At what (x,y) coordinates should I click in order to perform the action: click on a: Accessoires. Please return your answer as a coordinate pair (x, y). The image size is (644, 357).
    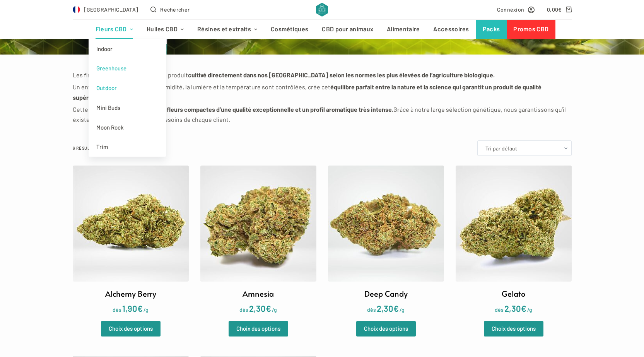
    Looking at the image, I should click on (451, 30).